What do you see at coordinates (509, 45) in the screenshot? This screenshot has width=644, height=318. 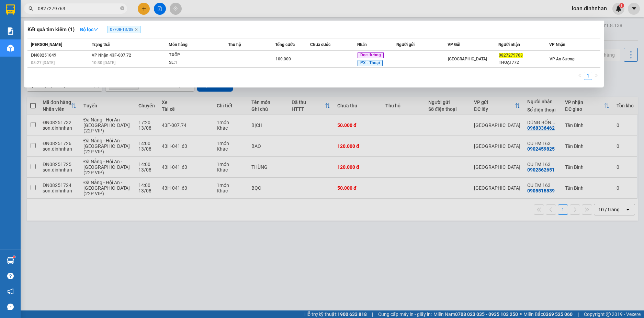 I see `span: Người nhận` at bounding box center [509, 45].